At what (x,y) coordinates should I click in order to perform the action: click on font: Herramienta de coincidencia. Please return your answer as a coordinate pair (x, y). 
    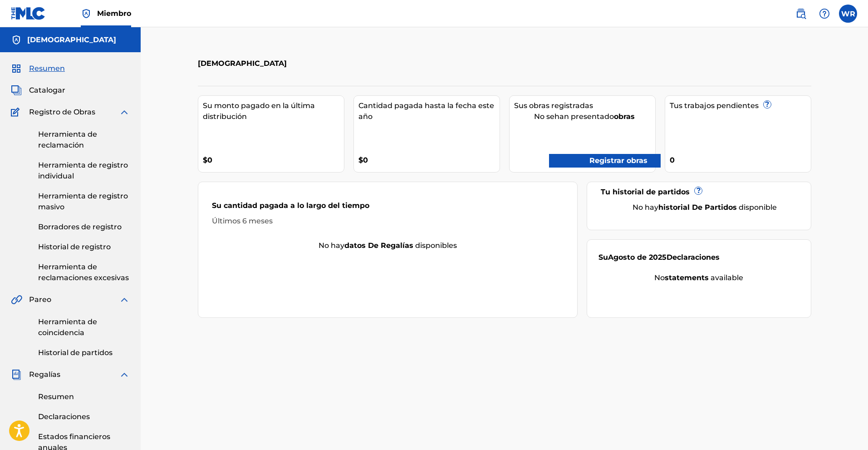
    Looking at the image, I should click on (68, 327).